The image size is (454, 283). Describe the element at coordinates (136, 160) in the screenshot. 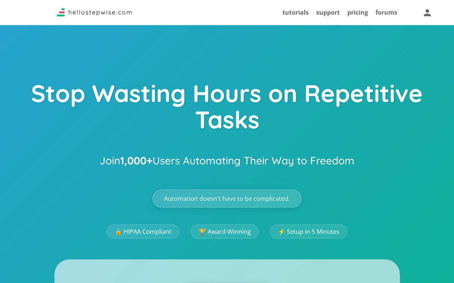

I see `strong: 1,000+` at that location.